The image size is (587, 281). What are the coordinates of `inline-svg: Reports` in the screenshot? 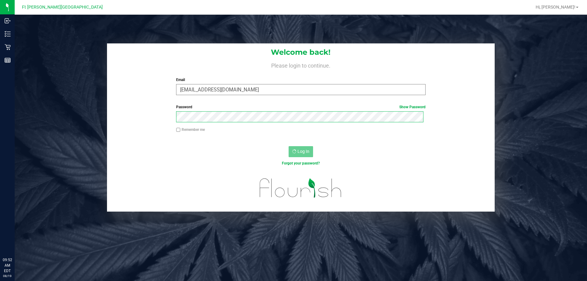 It's located at (8, 60).